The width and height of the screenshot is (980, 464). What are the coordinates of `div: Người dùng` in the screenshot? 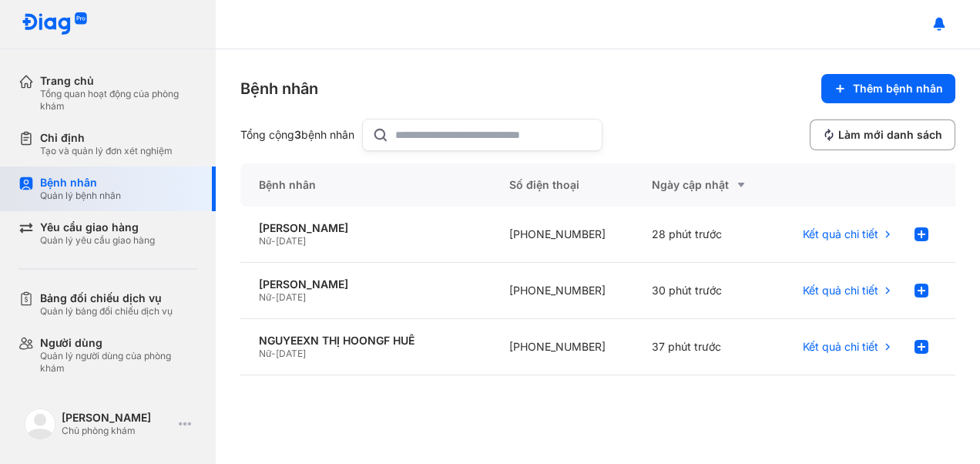 It's located at (118, 343).